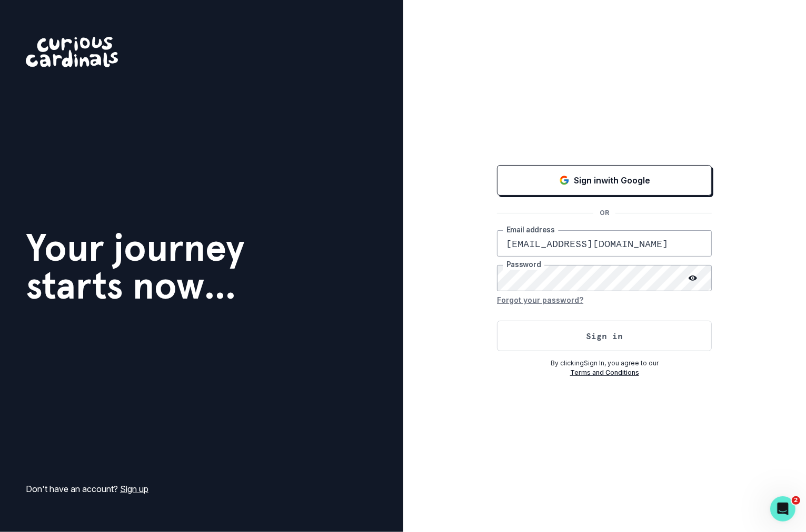  What do you see at coordinates (604, 181) in the screenshot?
I see `button: Sign in with Google (GSuite)` at bounding box center [604, 181].